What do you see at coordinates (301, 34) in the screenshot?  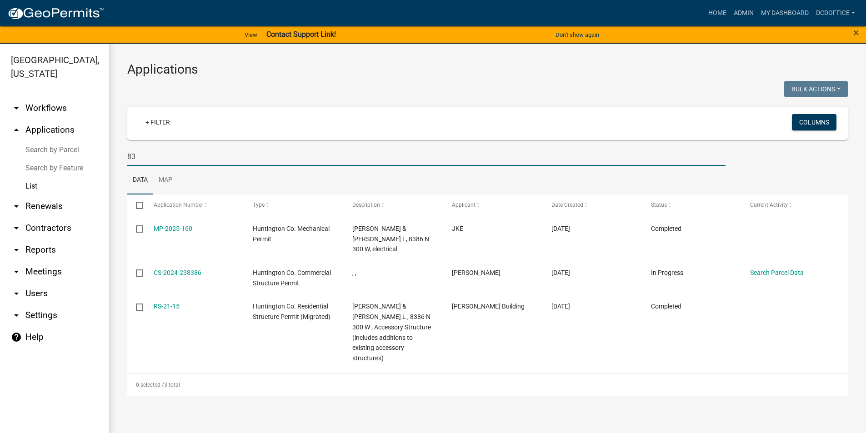 I see `strong: Contact Support Link!` at bounding box center [301, 34].